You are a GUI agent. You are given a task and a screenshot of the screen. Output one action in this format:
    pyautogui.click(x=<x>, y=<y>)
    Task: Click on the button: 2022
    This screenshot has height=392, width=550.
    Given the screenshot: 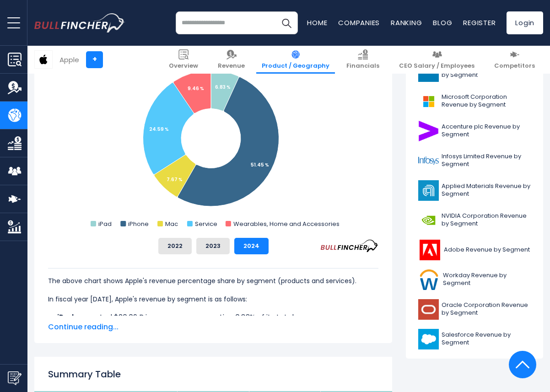 What is the action you would take?
    pyautogui.click(x=175, y=246)
    